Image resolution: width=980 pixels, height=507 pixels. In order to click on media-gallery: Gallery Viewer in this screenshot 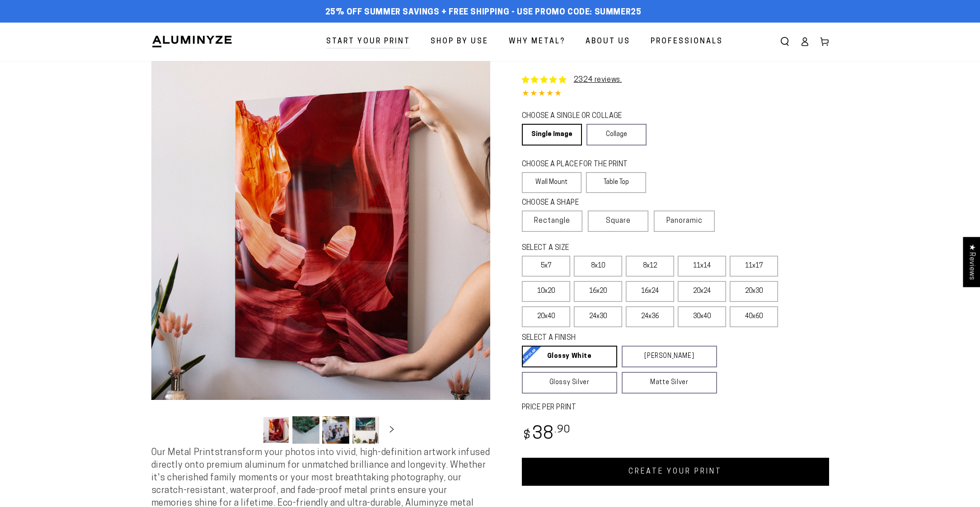, I will do `click(321, 253)`.